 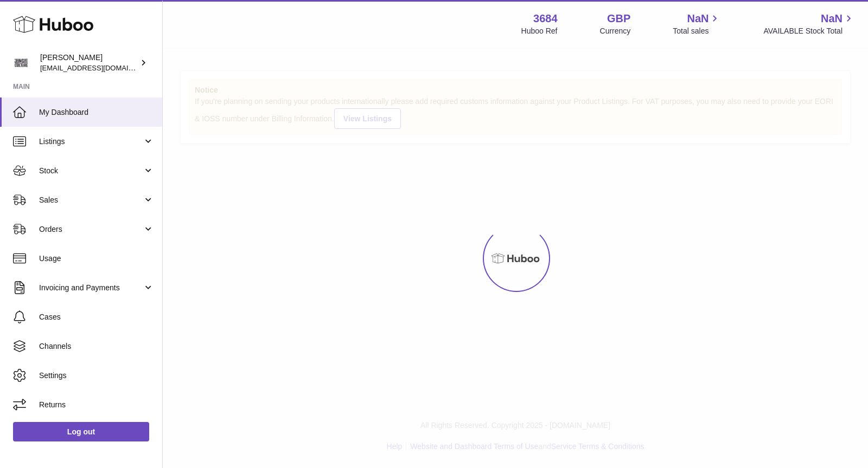 I want to click on span: My Dashboard, so click(x=96, y=112).